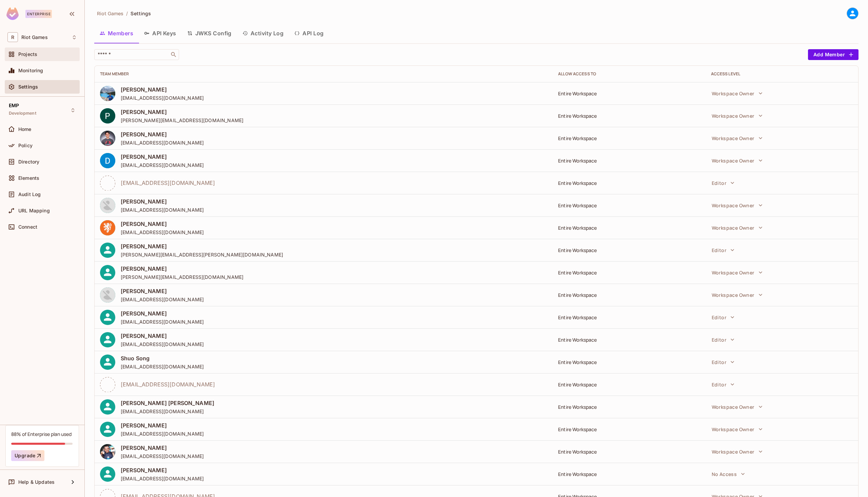  Describe the element at coordinates (782, 74) in the screenshot. I see `div: Access Level` at that location.